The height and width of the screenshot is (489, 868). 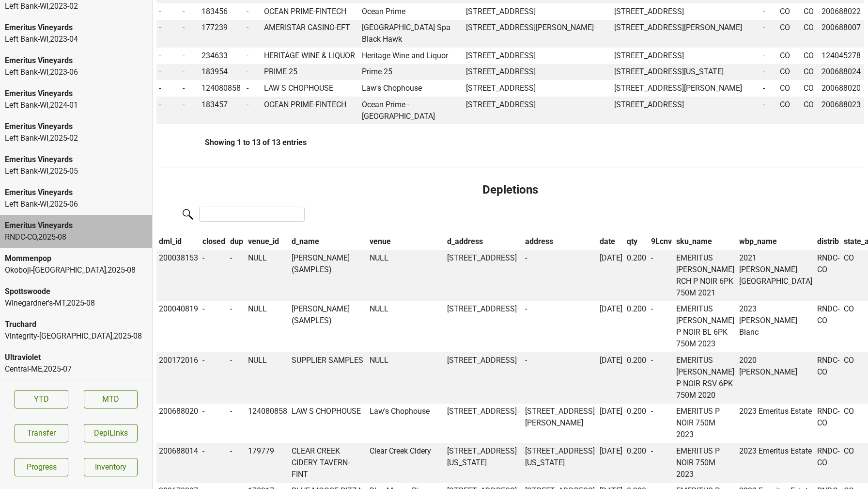 What do you see at coordinates (76, 6) in the screenshot?
I see `div: Left Bank-WI , 2023 - 02` at bounding box center [76, 6].